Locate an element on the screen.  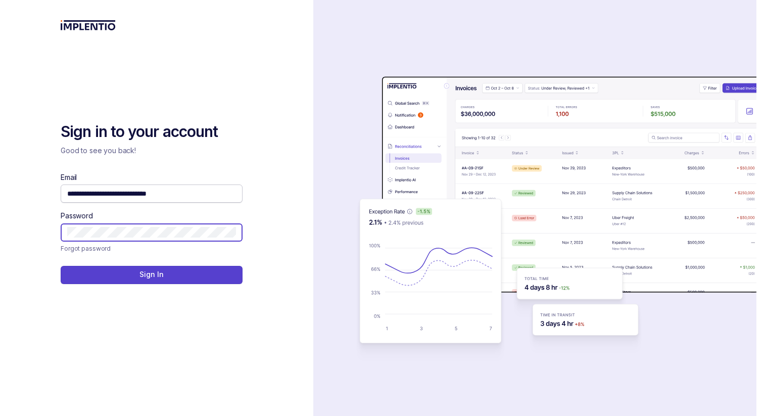
img: logo is located at coordinates (88, 25).